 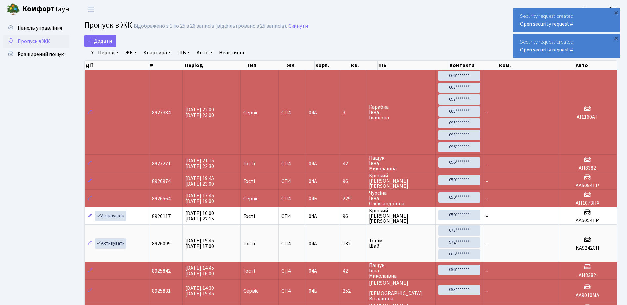 I want to click on th: ЖК, so click(x=300, y=65).